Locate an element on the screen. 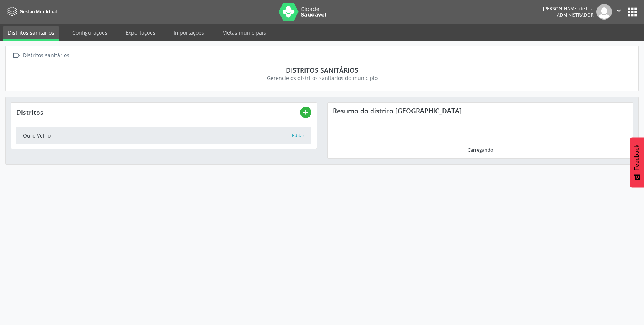 This screenshot has height=325, width=644. a: Configurações is located at coordinates (90, 32).